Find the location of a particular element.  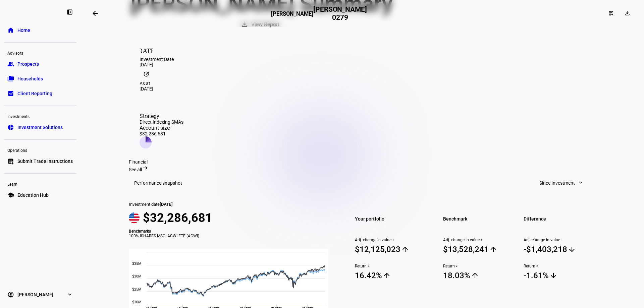

div: Account size is located at coordinates (161, 127).